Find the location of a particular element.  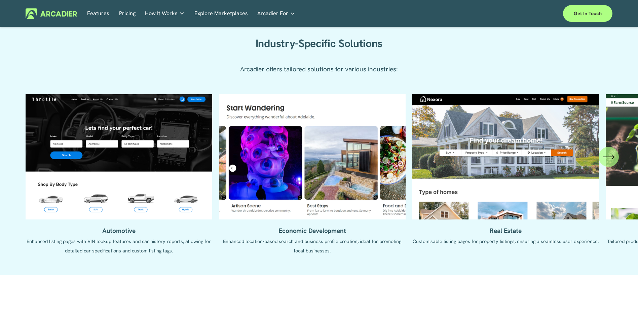

span: Arcadier offers tailored solutions for various industries: is located at coordinates (319, 69).